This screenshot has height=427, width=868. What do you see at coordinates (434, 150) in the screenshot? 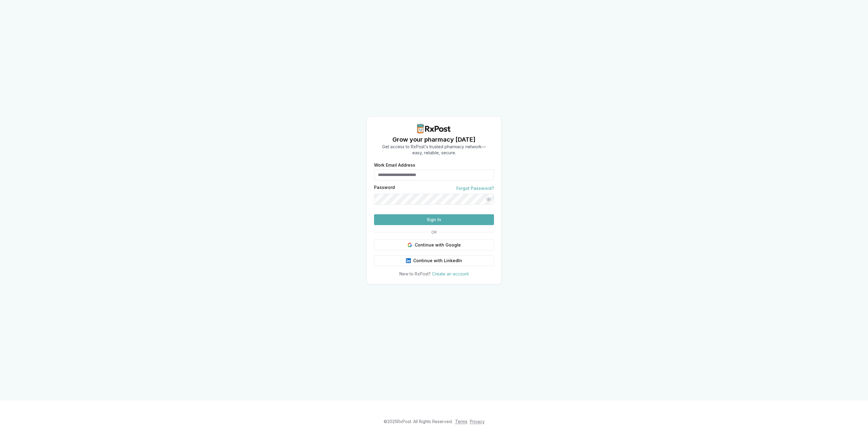
I see `p: Get access to RxPost's trusted pharmacy network— easy, reliable, secure.` at bounding box center [434, 150].